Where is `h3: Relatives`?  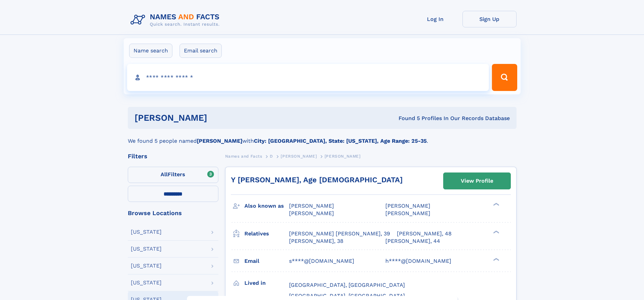
h3: Relatives is located at coordinates (267, 234).